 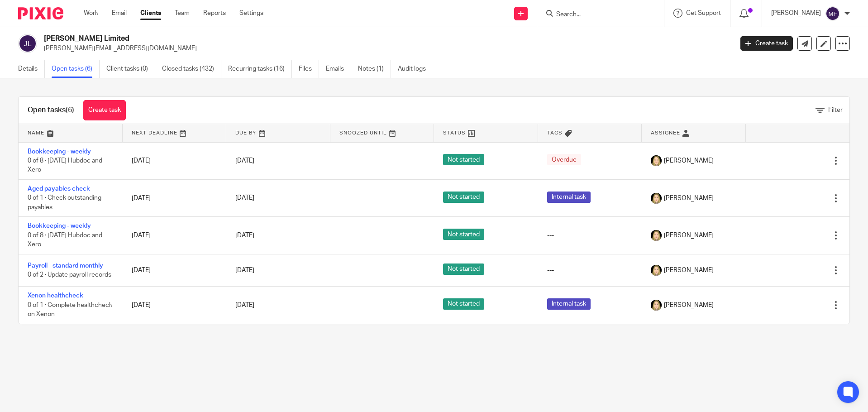 I want to click on a: Details, so click(x=31, y=69).